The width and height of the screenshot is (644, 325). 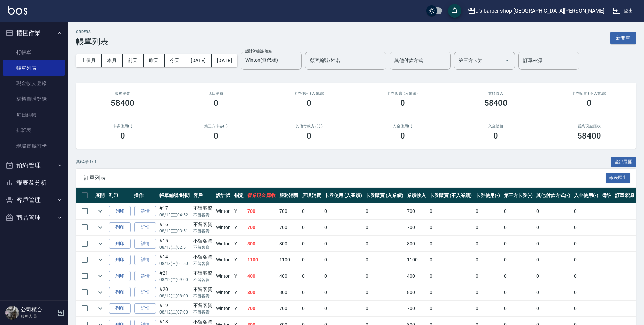 What do you see at coordinates (309, 94) in the screenshot?
I see `h2: 卡券使用 (入業績)` at bounding box center [309, 94].